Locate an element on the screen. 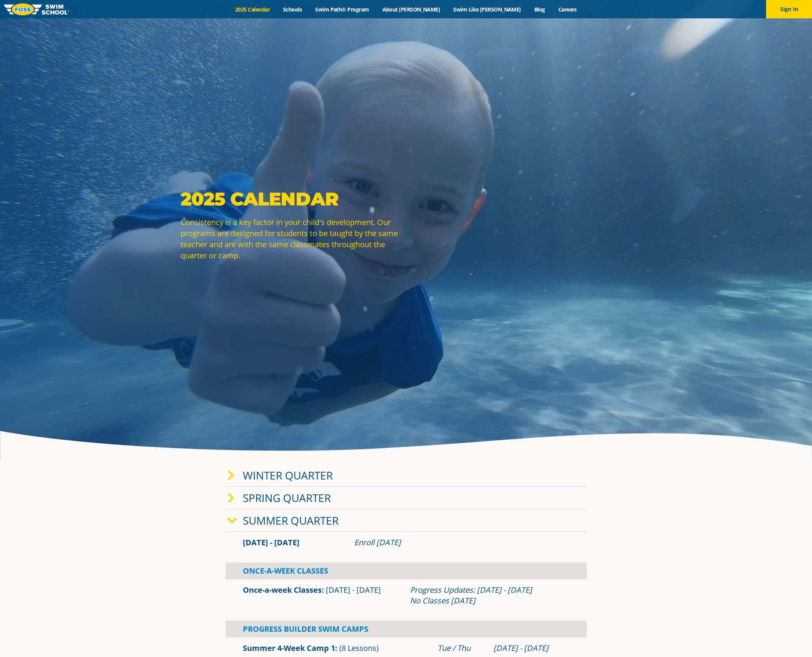  a: Summer Quarter is located at coordinates (291, 520).